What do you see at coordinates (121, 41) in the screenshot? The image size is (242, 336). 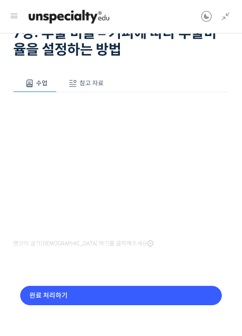 I see `h1: 7강: 추출 비율 – 커피에 따라 추출비율을 설정하는 방법` at bounding box center [121, 41].